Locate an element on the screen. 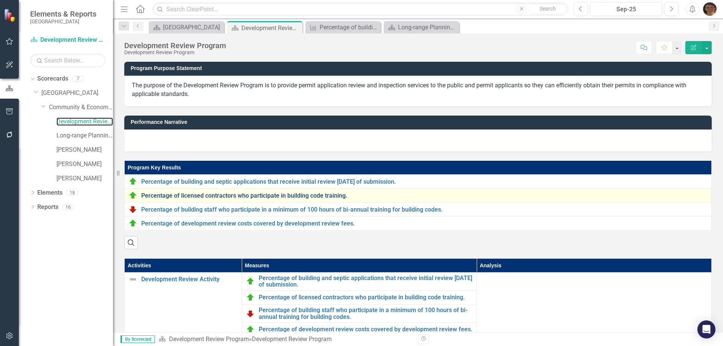 This screenshot has height=346, width=723. input: Search ClearPoint... is located at coordinates (360, 9).